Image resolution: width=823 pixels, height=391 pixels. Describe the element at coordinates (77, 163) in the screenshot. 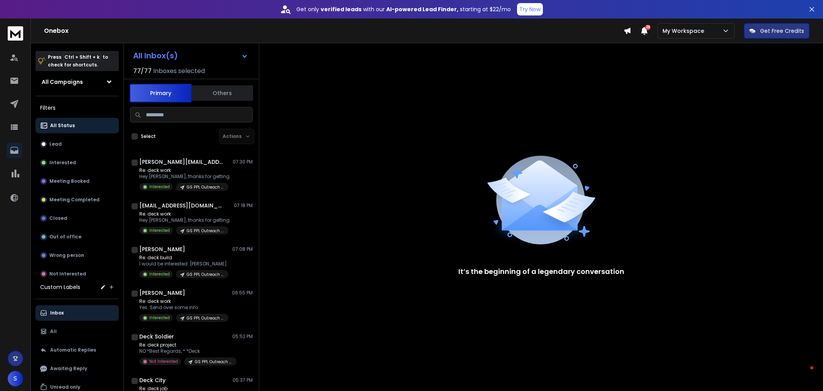

I see `button: Interested` at that location.